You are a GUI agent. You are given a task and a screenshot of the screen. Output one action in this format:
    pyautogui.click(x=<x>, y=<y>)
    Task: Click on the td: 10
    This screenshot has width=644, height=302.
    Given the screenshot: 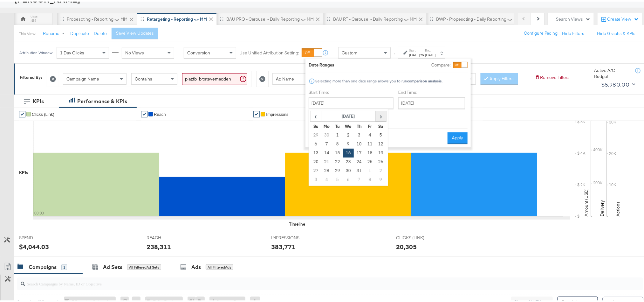 What is the action you would take?
    pyautogui.click(x=359, y=143)
    